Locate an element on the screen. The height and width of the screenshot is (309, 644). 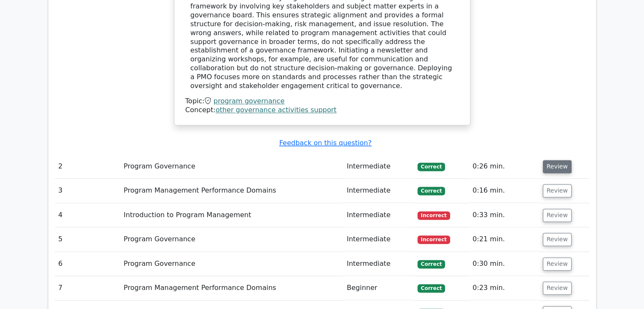
u: Feedback on this question? is located at coordinates (325, 143).